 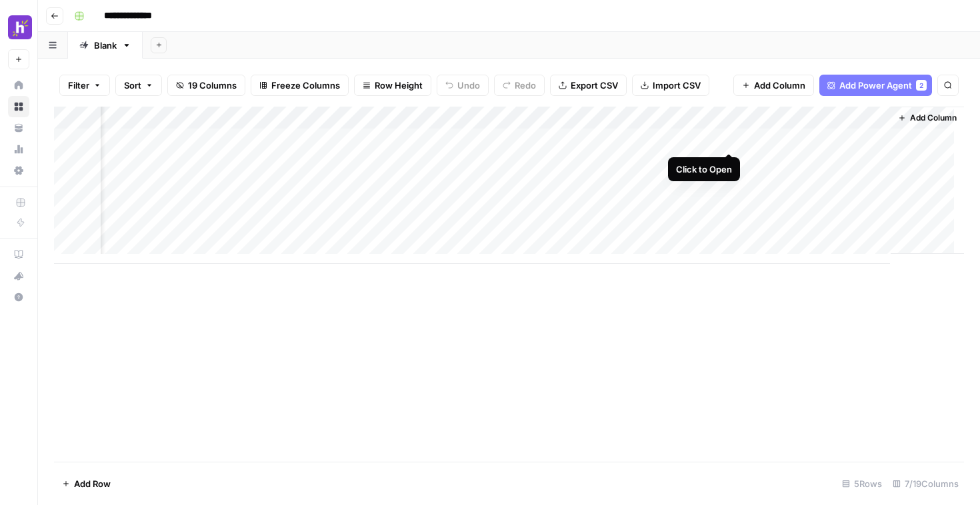 I want to click on a: Usage, so click(x=19, y=149).